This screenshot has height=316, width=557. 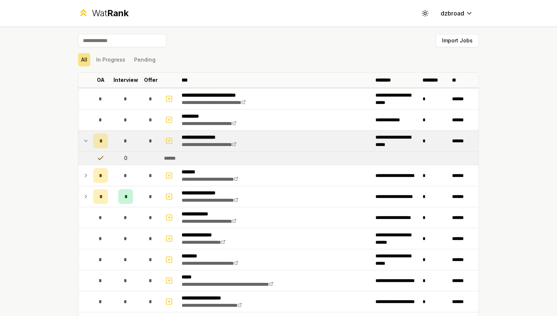 What do you see at coordinates (84, 60) in the screenshot?
I see `button: All` at bounding box center [84, 60].